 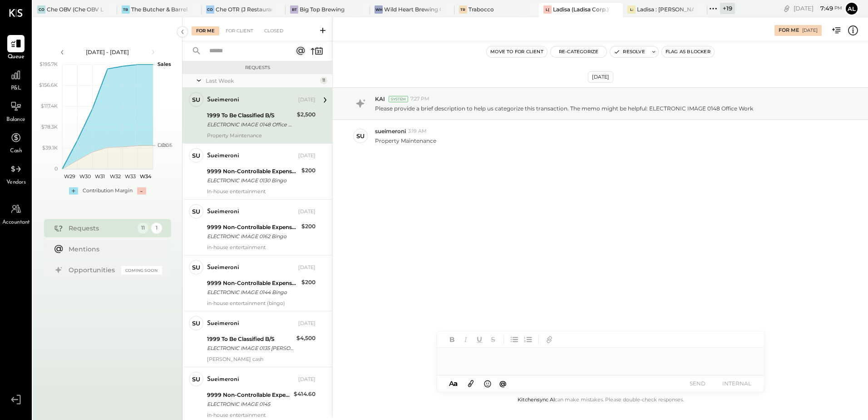 What do you see at coordinates (16, 89) in the screenshot?
I see `span: P&L` at bounding box center [16, 89].